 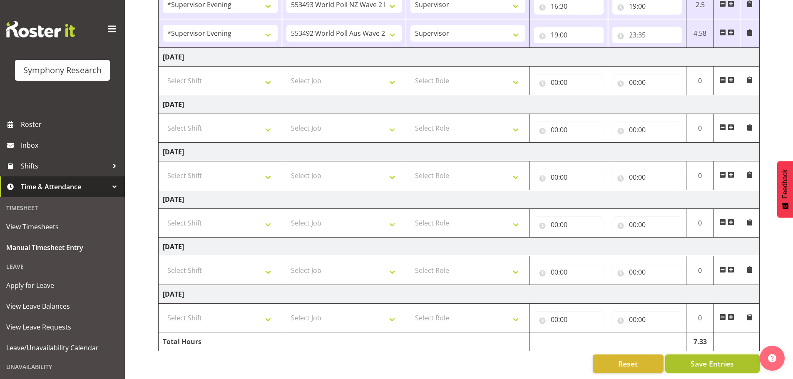 I want to click on td: 4.58, so click(x=700, y=33).